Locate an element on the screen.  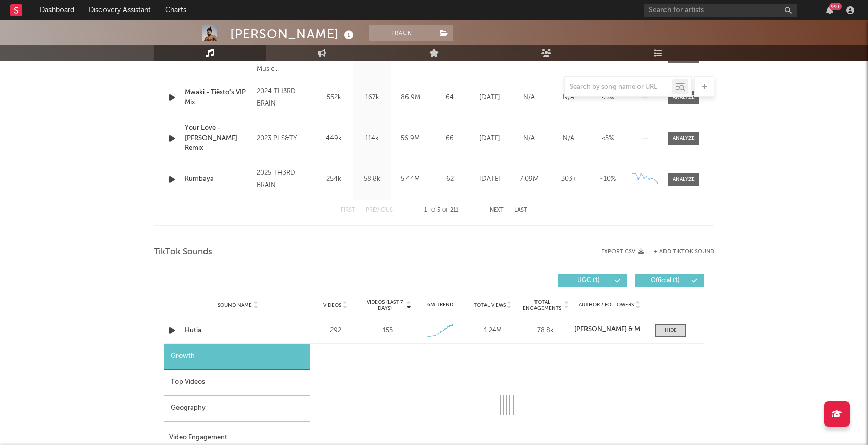
div: 62 is located at coordinates (450, 179).